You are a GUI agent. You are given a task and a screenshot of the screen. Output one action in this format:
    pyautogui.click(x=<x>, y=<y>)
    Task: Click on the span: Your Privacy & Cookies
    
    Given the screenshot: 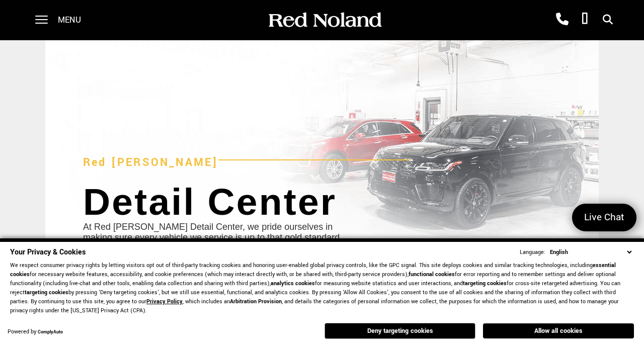 What is the action you would take?
    pyautogui.click(x=48, y=252)
    